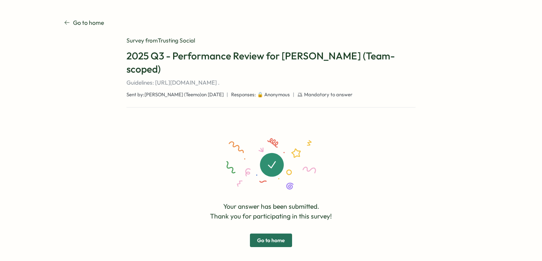 The height and width of the screenshot is (261, 542). I want to click on button: Go to home, so click(271, 241).